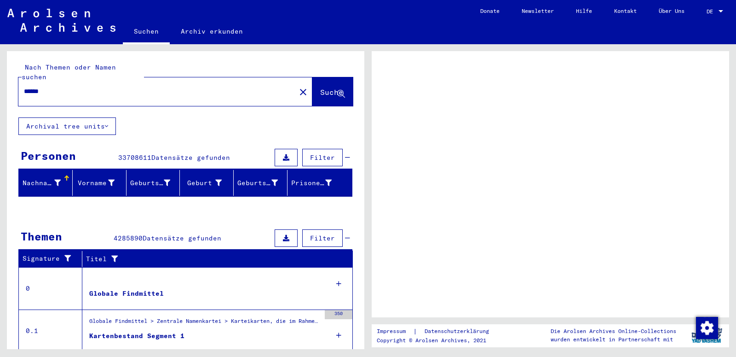  What do you see at coordinates (51, 288) in the screenshot?
I see `td: 0` at bounding box center [51, 288].